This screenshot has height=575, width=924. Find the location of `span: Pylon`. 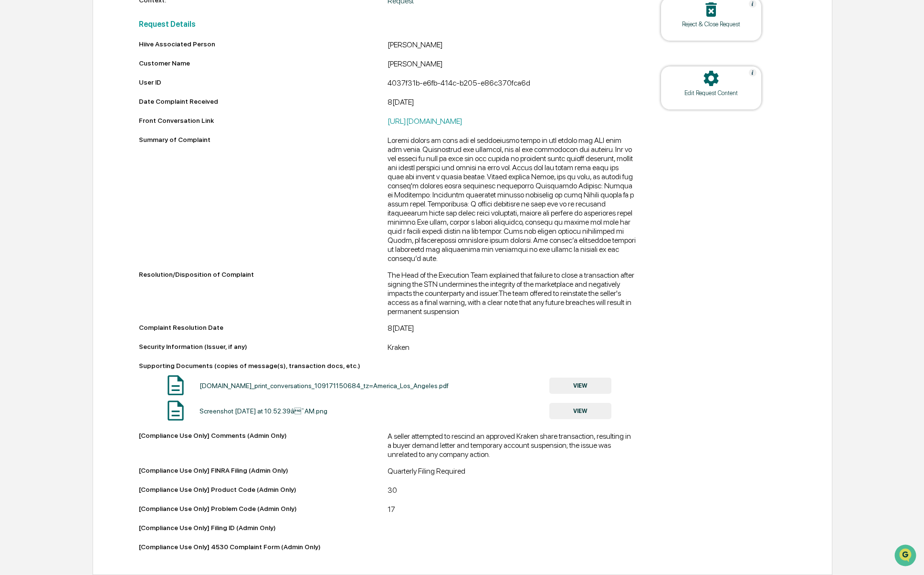

span: Pylon is located at coordinates (105, 165).